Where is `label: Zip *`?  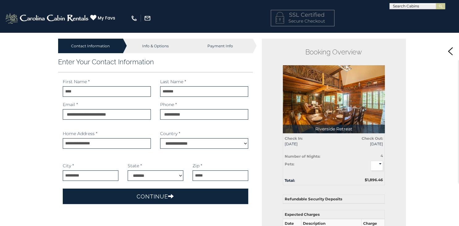 label: Zip * is located at coordinates (197, 166).